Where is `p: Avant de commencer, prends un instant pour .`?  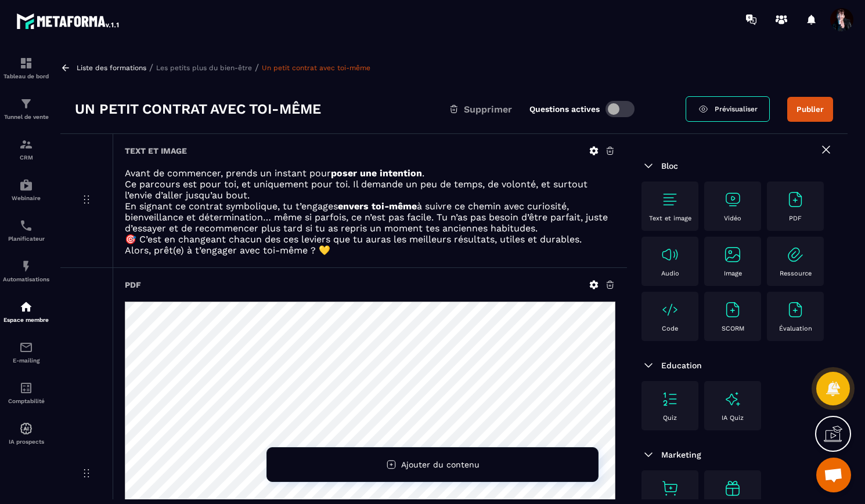 p: Avant de commencer, prends un instant pour . is located at coordinates (370, 173).